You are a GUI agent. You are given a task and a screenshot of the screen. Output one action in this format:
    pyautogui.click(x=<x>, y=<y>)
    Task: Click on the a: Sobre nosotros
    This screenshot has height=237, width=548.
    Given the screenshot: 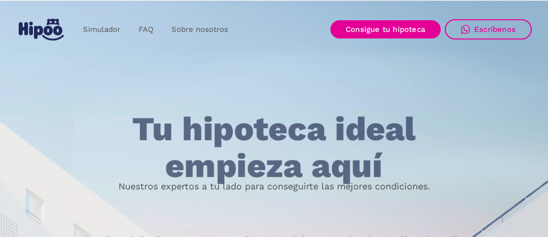 What is the action you would take?
    pyautogui.click(x=200, y=29)
    